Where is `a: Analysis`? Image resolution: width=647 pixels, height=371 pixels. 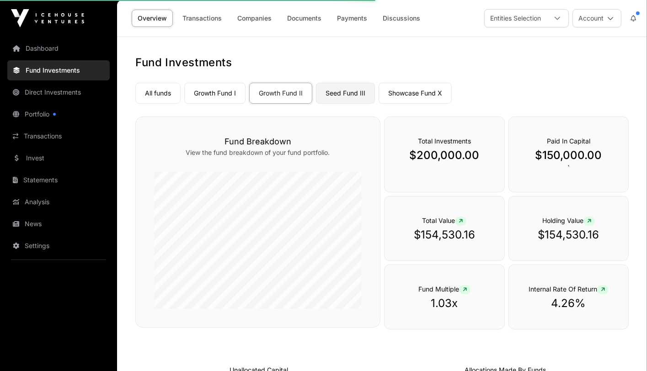
a: Analysis is located at coordinates (59, 202).